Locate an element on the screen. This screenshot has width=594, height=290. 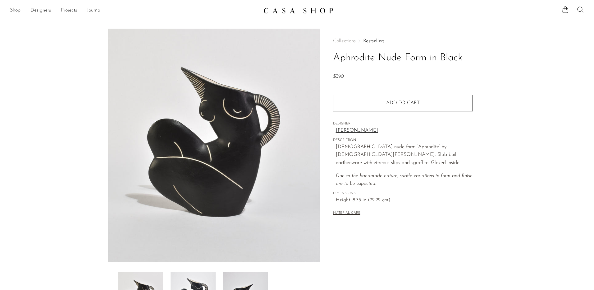
h1: Aphrodite Nude Form in Black is located at coordinates (403, 58).